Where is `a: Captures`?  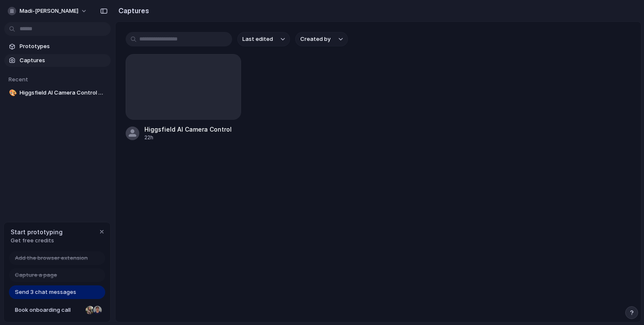 a: Captures is located at coordinates (58, 60).